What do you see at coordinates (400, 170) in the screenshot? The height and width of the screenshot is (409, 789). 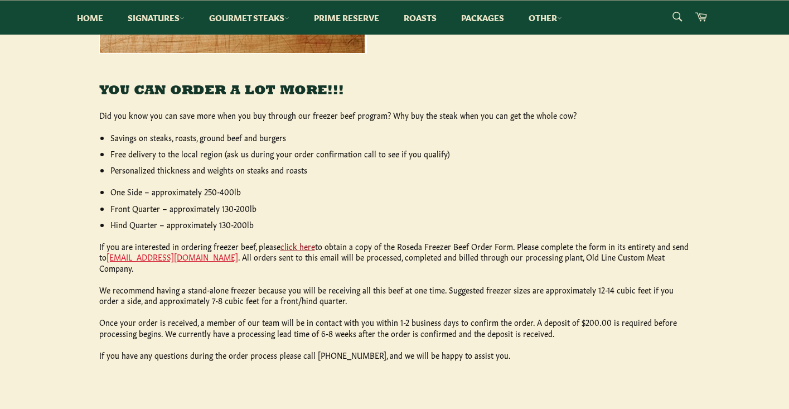 I see `li: Personalized thickness and weights on steaks and roasts` at bounding box center [400, 170].